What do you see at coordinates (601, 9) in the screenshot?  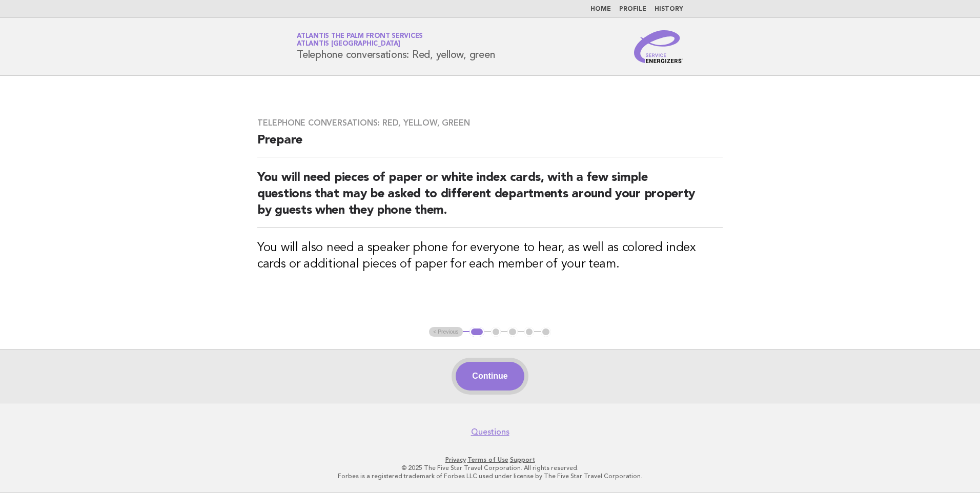 I see `a: Home` at bounding box center [601, 9].